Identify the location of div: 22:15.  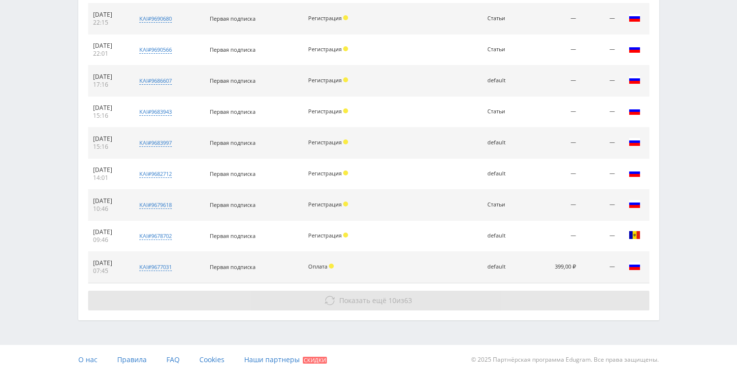
(109, 23).